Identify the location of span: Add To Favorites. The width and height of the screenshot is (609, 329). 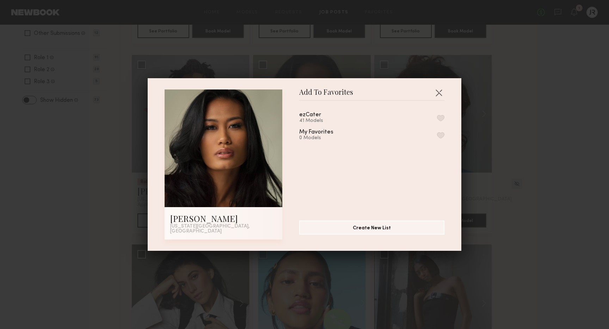
(326, 95).